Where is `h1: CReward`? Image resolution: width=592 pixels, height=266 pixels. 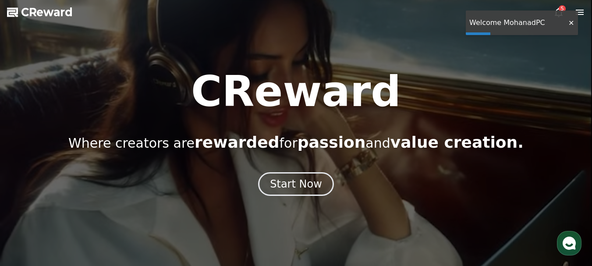
h1: CReward is located at coordinates (296, 92).